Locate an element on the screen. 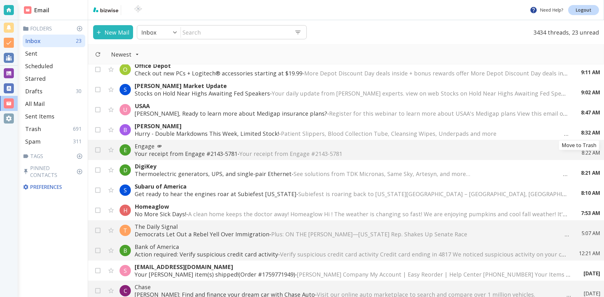  div: Inbox23 is located at coordinates (54, 41).